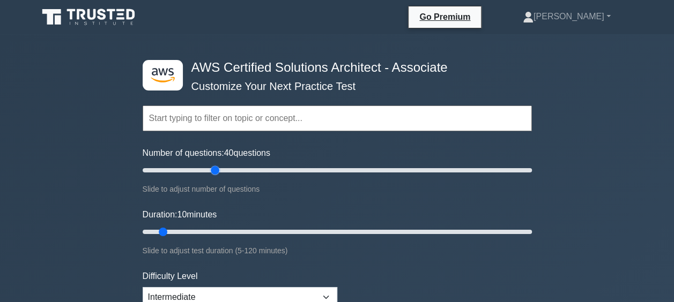 The image size is (674, 302). I want to click on label: Number of questions: questions, so click(206, 153).